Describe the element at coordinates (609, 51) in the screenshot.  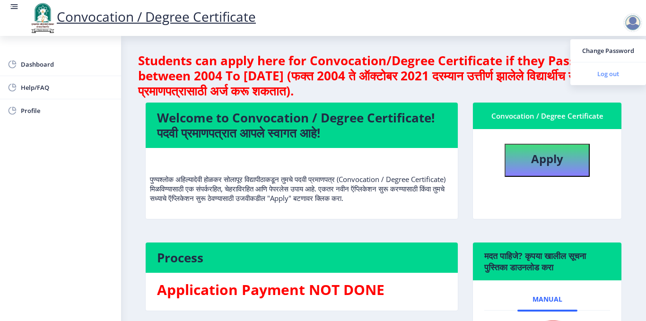
I see `span: Change Password` at that location.